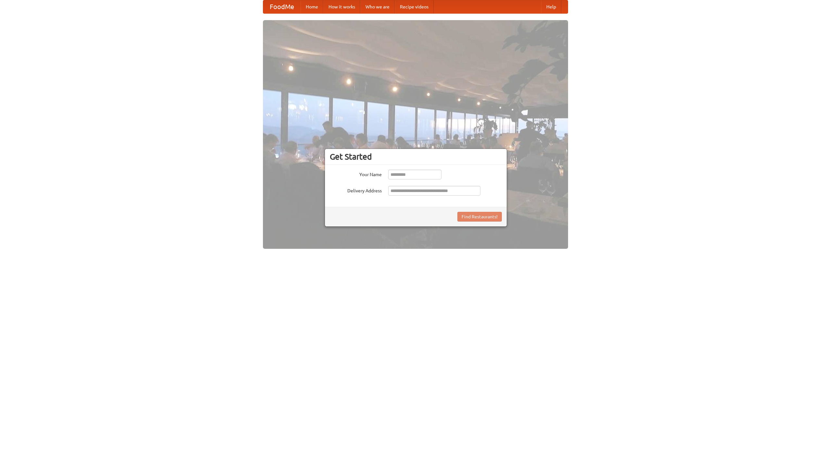 This screenshot has width=831, height=459. What do you see at coordinates (414, 7) in the screenshot?
I see `a: Recipe videos` at bounding box center [414, 7].